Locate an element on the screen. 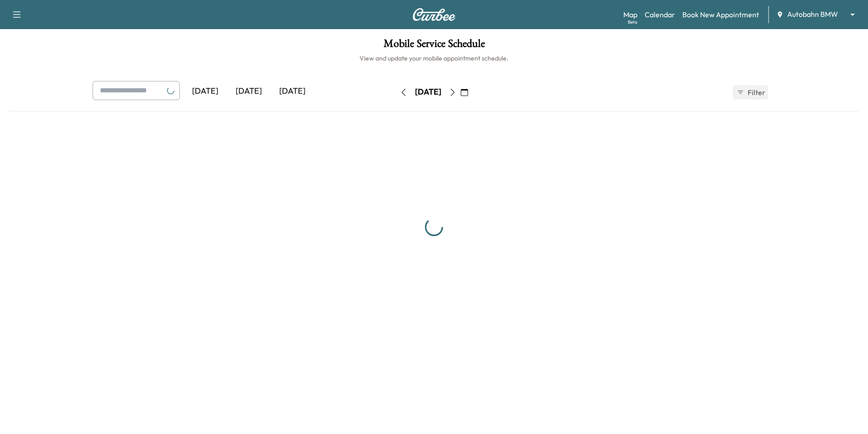 This screenshot has height=434, width=868. h1: Mobile Service Schedule is located at coordinates (434, 46).